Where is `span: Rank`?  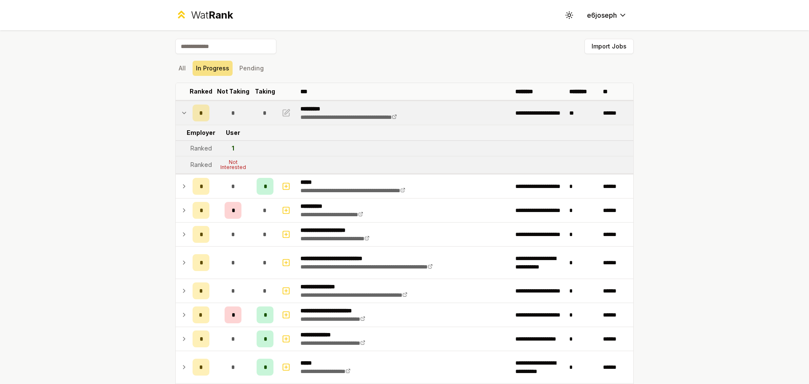 span: Rank is located at coordinates (221, 15).